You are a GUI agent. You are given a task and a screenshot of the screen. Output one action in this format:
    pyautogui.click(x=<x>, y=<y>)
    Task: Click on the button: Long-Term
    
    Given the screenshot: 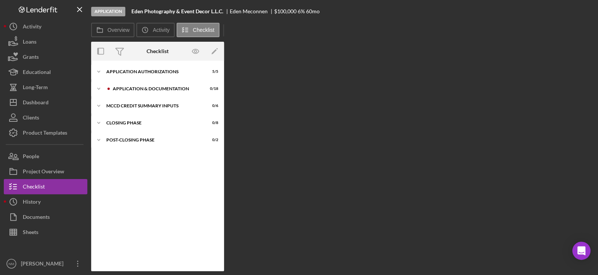 What is the action you would take?
    pyautogui.click(x=46, y=87)
    